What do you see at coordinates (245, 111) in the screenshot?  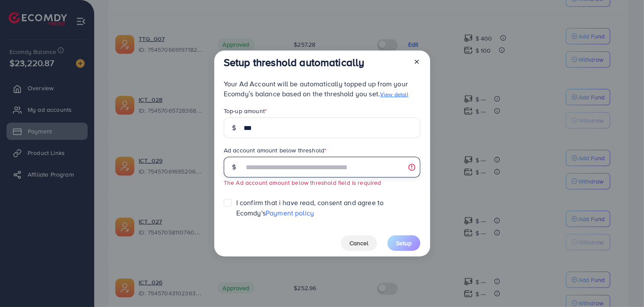 I see `label: Top-up amount` at bounding box center [245, 111].